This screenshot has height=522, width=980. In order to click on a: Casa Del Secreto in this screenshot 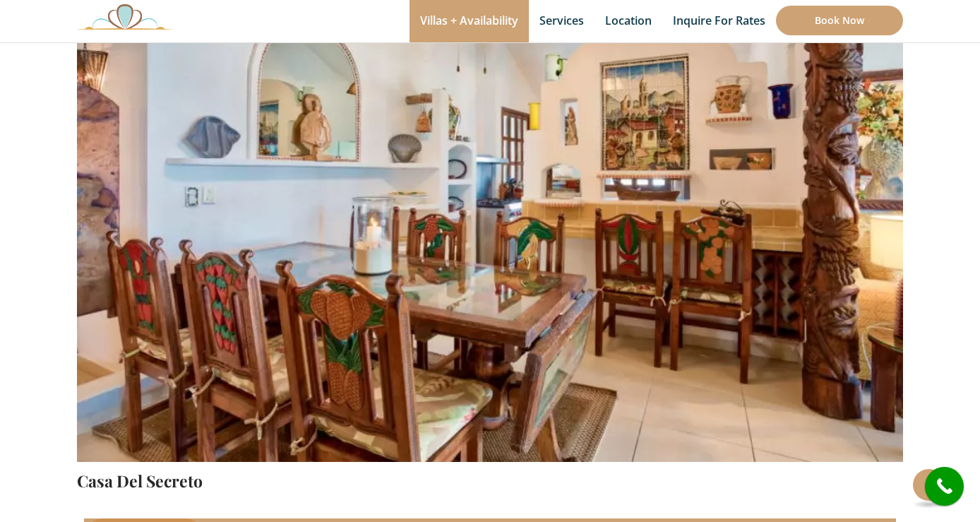, I will do `click(139, 480)`.